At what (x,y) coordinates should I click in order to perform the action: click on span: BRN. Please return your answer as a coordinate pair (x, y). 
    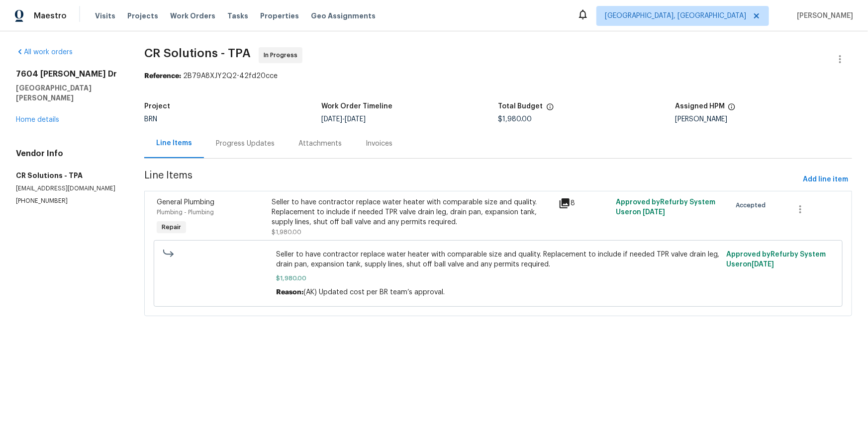
    Looking at the image, I should click on (151, 120).